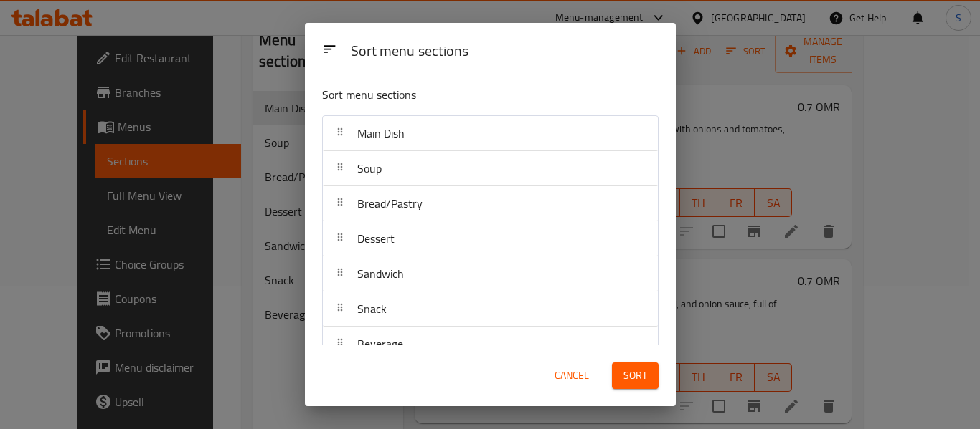 This screenshot has width=980, height=429. I want to click on span: Sandwich, so click(380, 273).